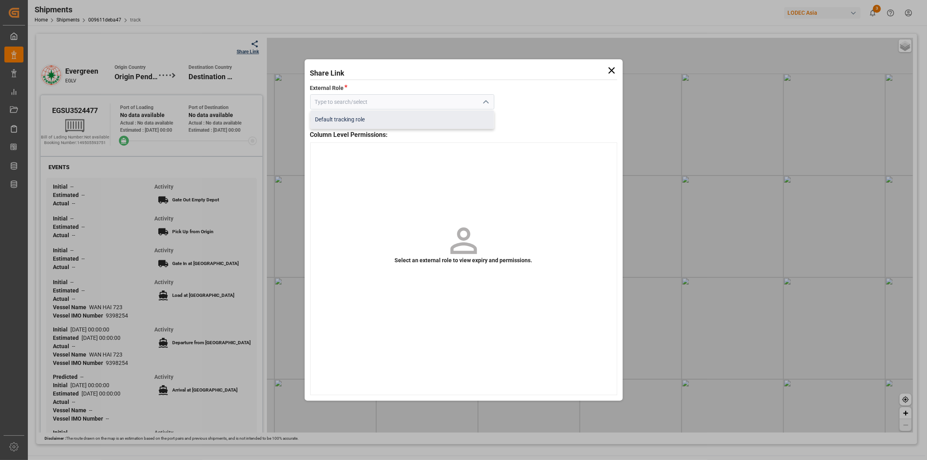 This screenshot has height=460, width=927. What do you see at coordinates (402, 102) in the screenshot?
I see `input: Type to search/select` at bounding box center [402, 102].